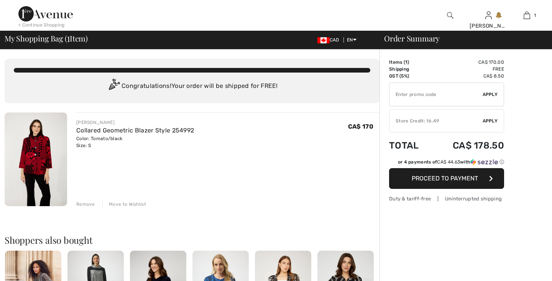  What do you see at coordinates (527, 15) in the screenshot?
I see `img: My Bag` at bounding box center [527, 15].